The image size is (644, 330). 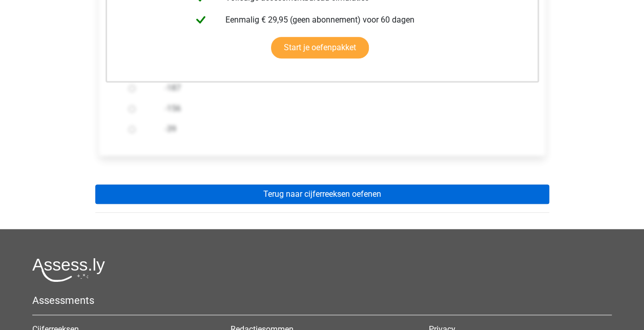 What do you see at coordinates (322, 194) in the screenshot?
I see `a: Terug naar cijferreeksen oefenen` at bounding box center [322, 194].